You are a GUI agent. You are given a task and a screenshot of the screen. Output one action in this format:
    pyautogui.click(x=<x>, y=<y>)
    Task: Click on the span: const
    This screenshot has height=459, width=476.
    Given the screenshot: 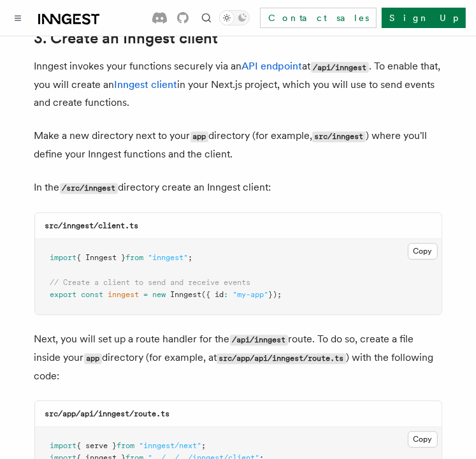 What is the action you would take?
    pyautogui.click(x=92, y=294)
    